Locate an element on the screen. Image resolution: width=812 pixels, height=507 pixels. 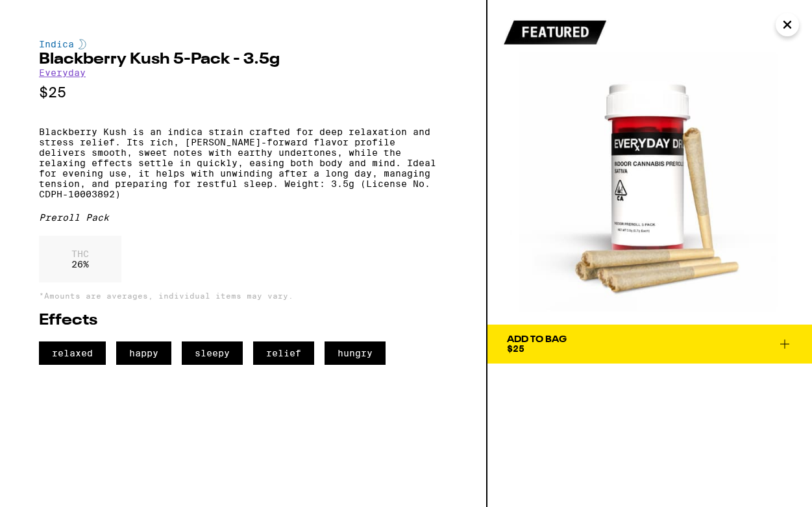
a: Everyday is located at coordinates (62, 72).